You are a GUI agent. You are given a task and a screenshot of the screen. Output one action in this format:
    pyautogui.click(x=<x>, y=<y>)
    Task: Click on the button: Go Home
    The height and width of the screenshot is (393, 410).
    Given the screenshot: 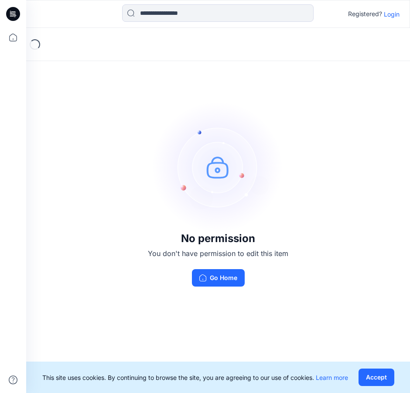 What is the action you would take?
    pyautogui.click(x=218, y=278)
    